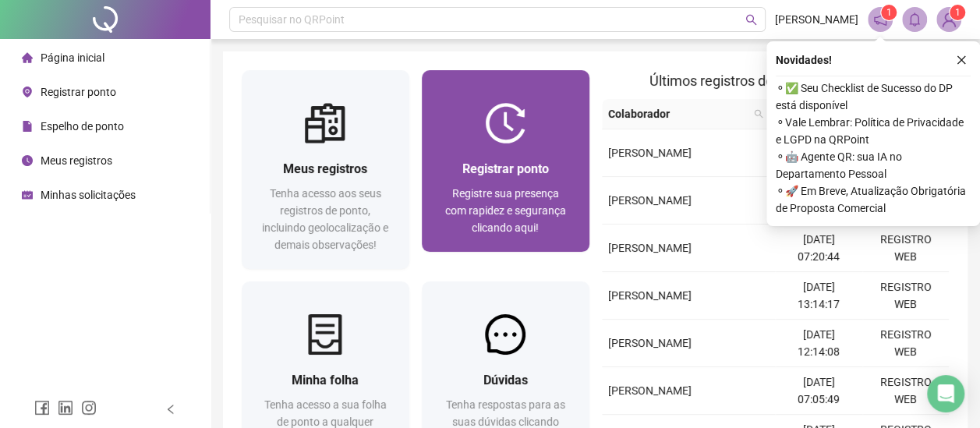  What do you see at coordinates (874, 97) in the screenshot?
I see `span: ⚬ ✅ Seu Checklist de Sucesso do DP está disponível` at bounding box center [874, 97].